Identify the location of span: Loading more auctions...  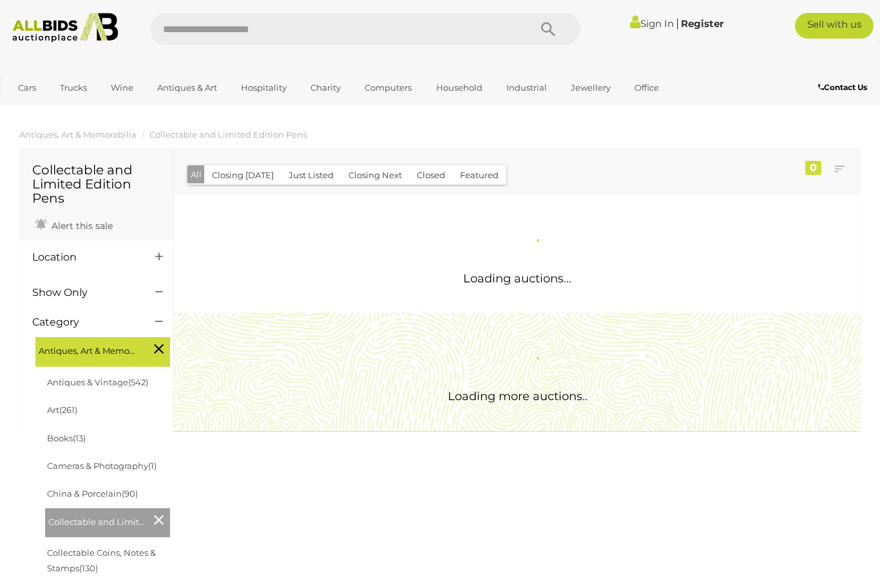
(517, 397).